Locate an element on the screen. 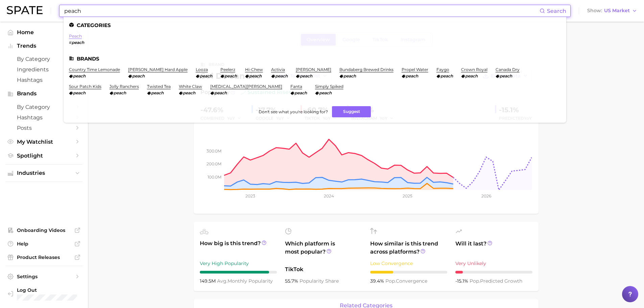 This screenshot has width=644, height=308. span: Show is located at coordinates (595, 10).